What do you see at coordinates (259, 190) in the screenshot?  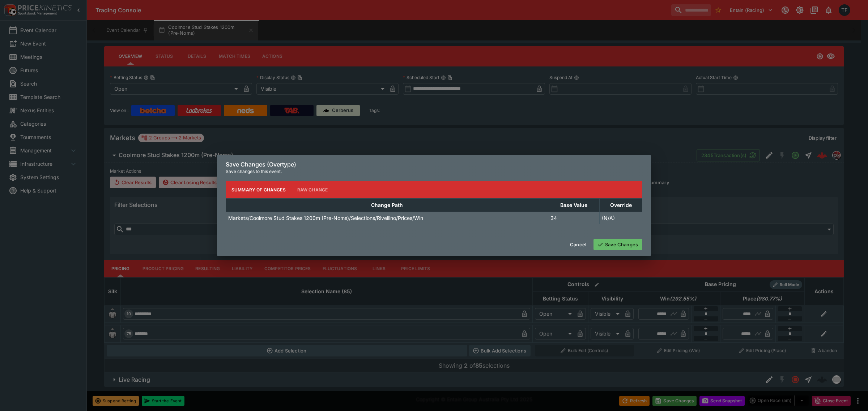 I see `button: Summary of Changes` at bounding box center [259, 190].